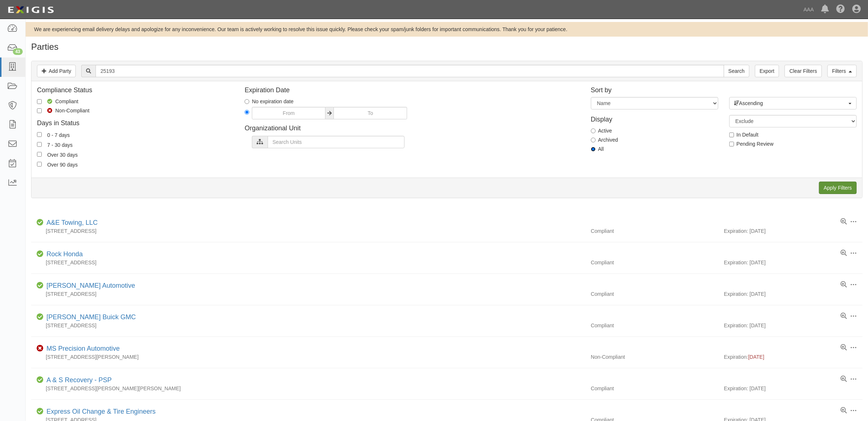 The image size is (868, 421). I want to click on input: Non-Compliant, so click(39, 110).